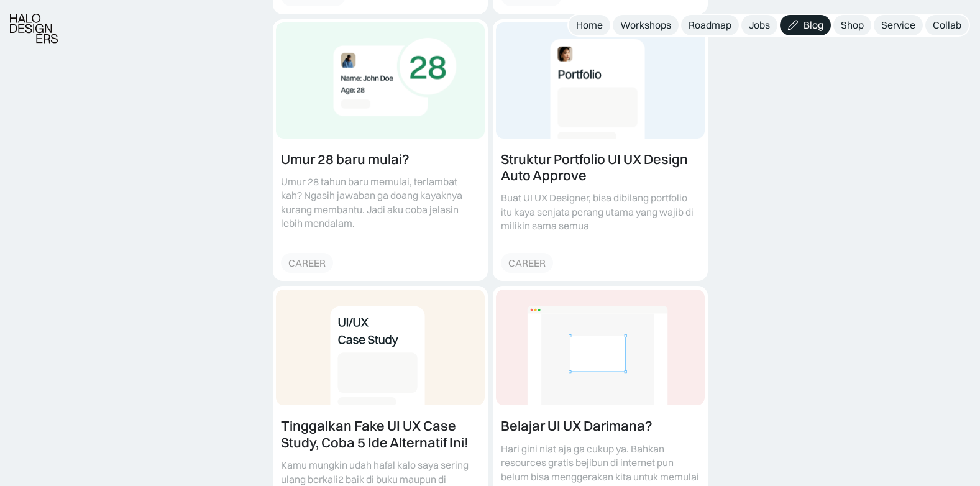  Describe the element at coordinates (947, 25) in the screenshot. I see `div: Collab` at that location.